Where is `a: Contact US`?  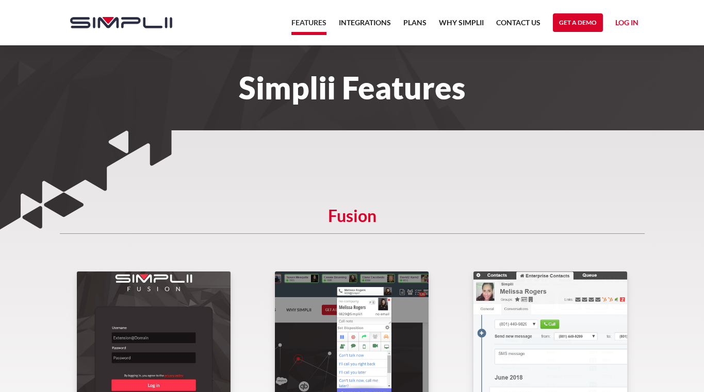 a: Contact US is located at coordinates (518, 26).